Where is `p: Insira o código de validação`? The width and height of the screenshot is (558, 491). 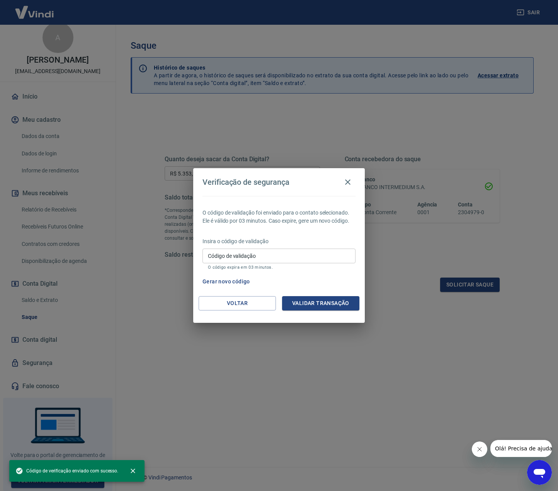 p: Insira o código de validação is located at coordinates (279, 241).